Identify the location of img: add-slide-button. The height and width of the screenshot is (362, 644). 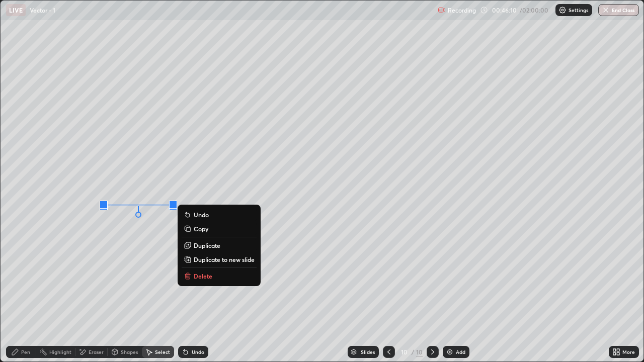
(450, 352).